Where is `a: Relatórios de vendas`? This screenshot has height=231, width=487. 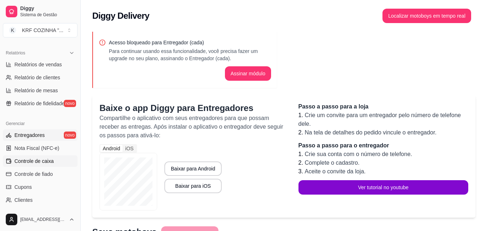 a: Relatórios de vendas is located at coordinates (40, 65).